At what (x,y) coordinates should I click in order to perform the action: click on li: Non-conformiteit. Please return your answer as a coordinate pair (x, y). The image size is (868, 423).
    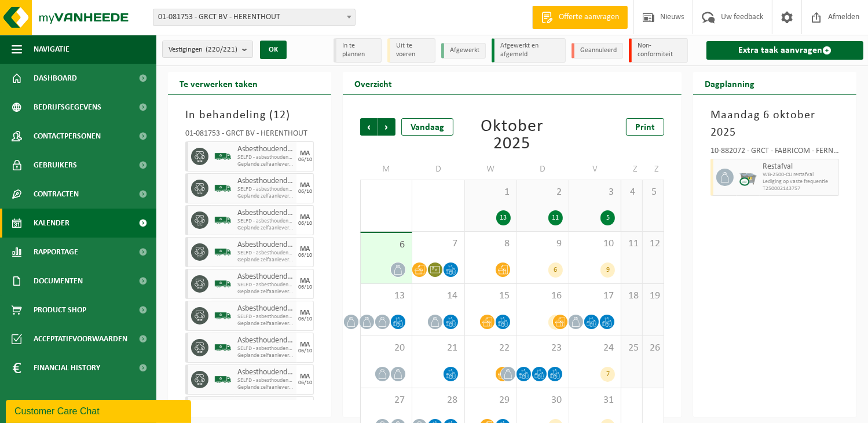
    Looking at the image, I should click on (658, 50).